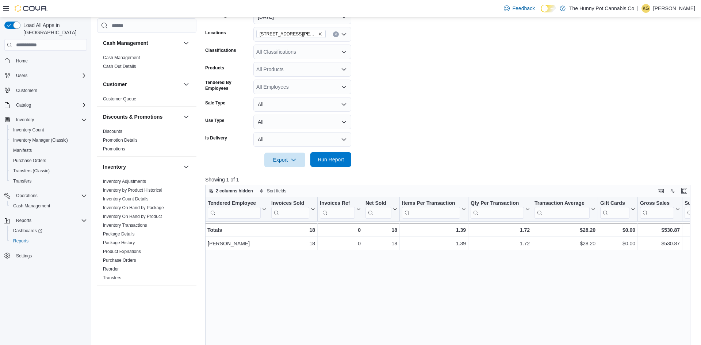 This screenshot has width=701, height=345. What do you see at coordinates (331, 160) in the screenshot?
I see `span: Run Report` at bounding box center [331, 160].